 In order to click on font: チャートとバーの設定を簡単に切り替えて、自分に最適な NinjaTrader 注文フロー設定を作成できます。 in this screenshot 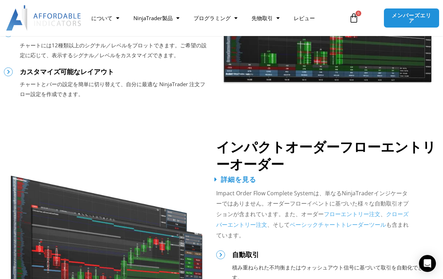, I will do `click(113, 89)`.